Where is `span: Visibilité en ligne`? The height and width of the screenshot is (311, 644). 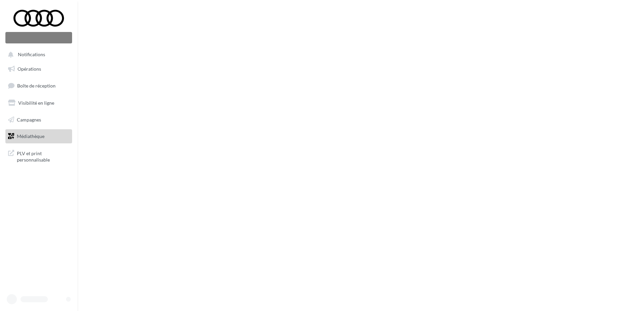 span: Visibilité en ligne is located at coordinates (36, 103).